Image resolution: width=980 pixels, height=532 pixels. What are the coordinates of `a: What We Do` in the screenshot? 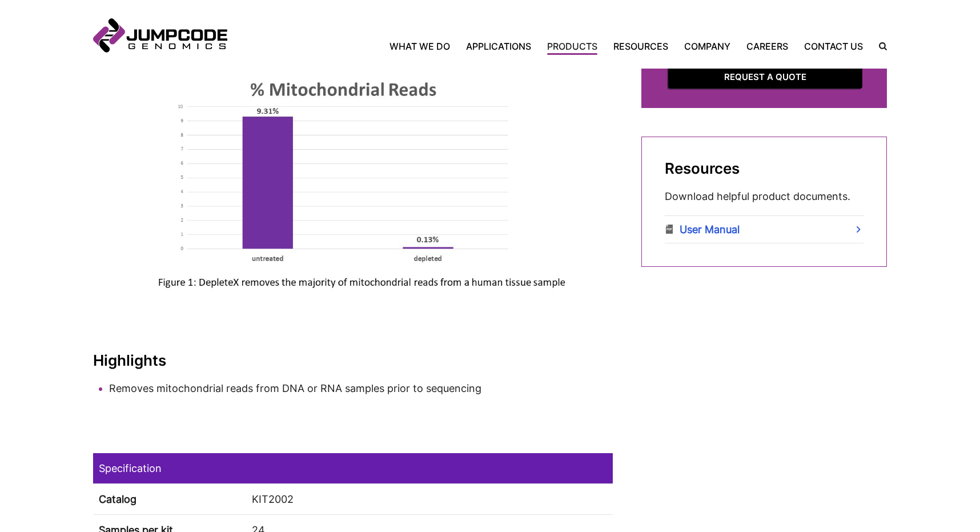 It's located at (424, 46).